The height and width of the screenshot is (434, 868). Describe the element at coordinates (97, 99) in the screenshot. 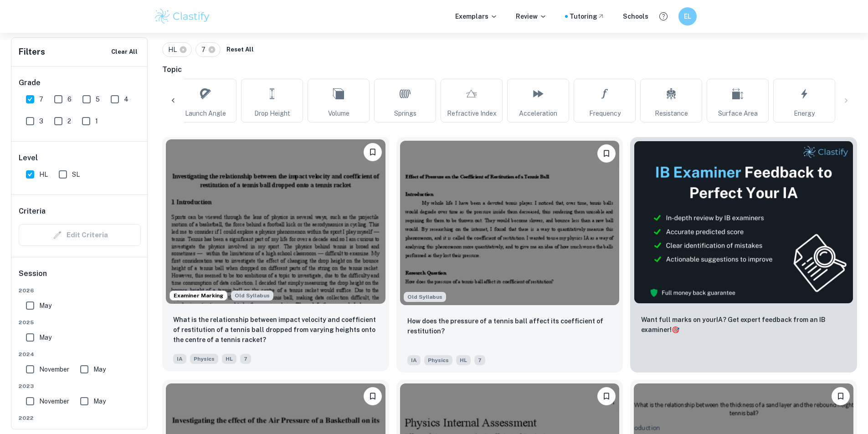

I see `span: 5` at that location.